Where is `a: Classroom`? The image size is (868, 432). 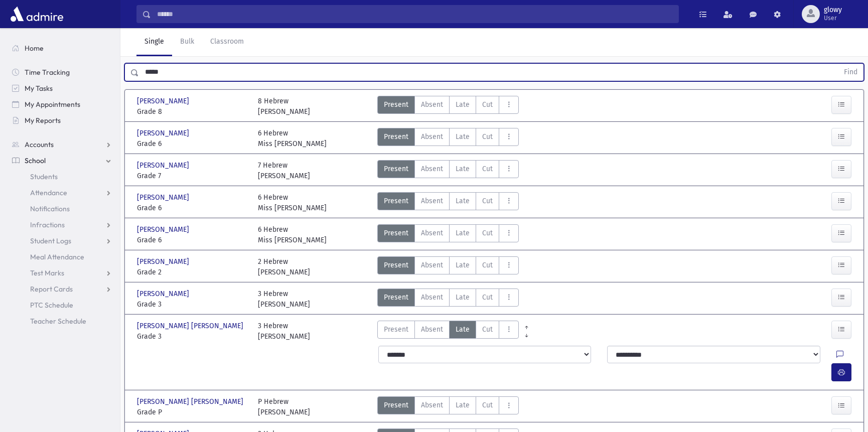 a: Classroom is located at coordinates (227, 42).